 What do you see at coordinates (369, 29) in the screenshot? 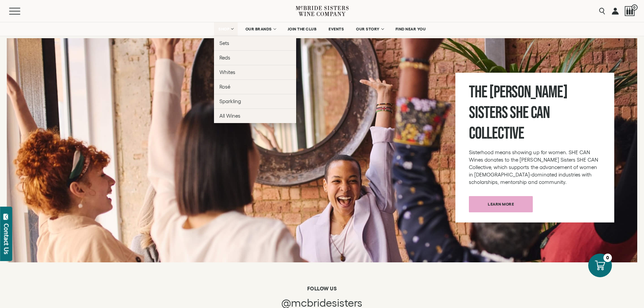
I see `a: OUR STORY` at bounding box center [369, 29].